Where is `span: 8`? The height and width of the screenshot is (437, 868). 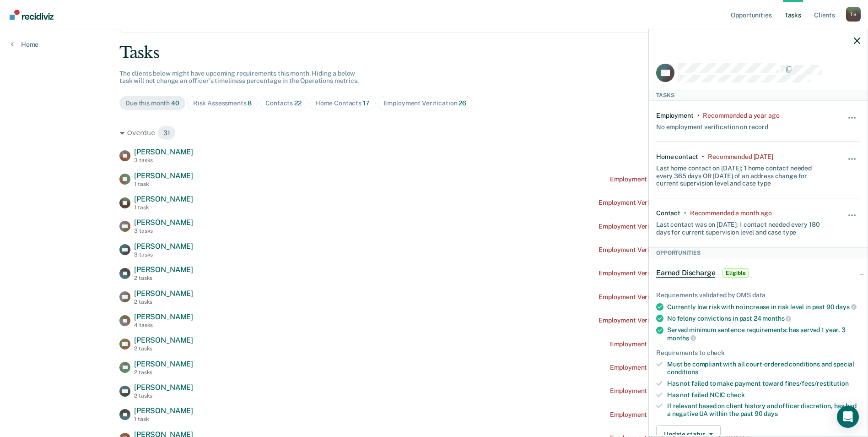 span: 8 is located at coordinates (249, 103).